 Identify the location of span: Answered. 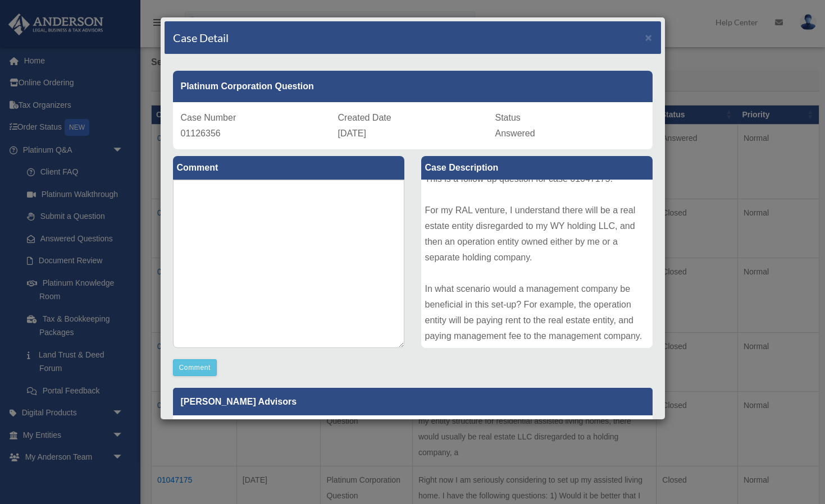
(515, 133).